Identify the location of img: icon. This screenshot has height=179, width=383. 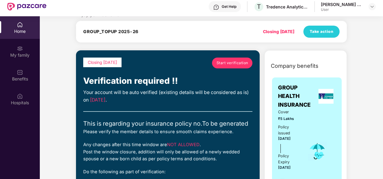
(317, 151).